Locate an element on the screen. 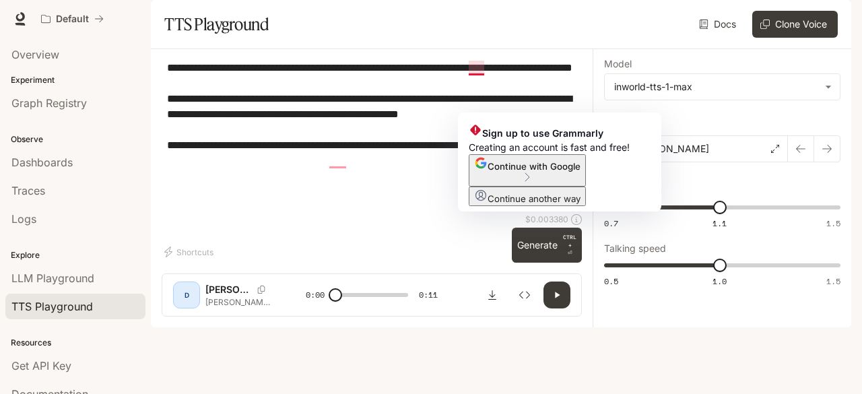  span: 1.0 is located at coordinates (719, 281).